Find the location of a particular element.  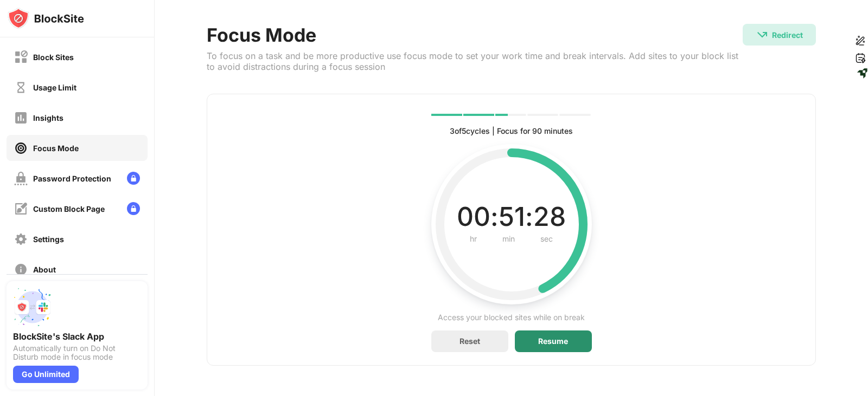

div: 3 of 5 cycles | Focus for 90 minutes is located at coordinates (511, 131).